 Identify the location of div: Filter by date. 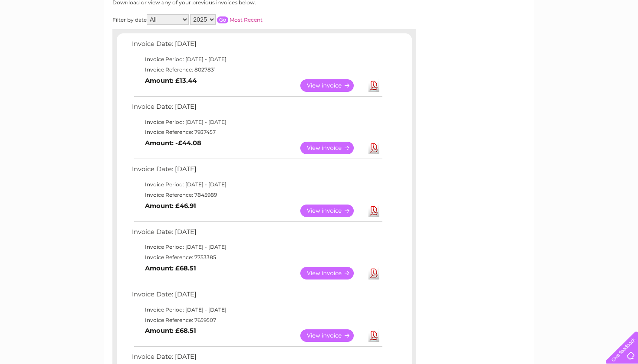
(226, 19).